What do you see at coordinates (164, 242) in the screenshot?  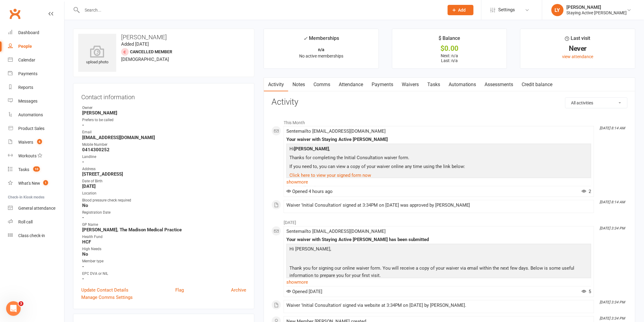 I see `strong: HCF` at bounding box center [164, 242].